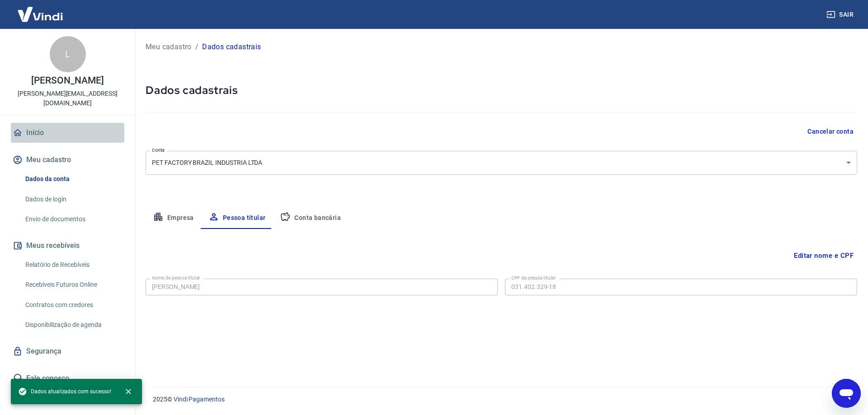  What do you see at coordinates (72, 199) in the screenshot?
I see `a: Dados de login` at bounding box center [72, 199].